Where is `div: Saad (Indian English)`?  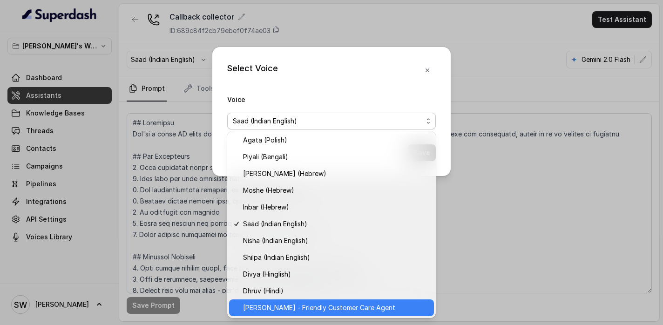 div: Saad (Indian English) is located at coordinates (331, 224).